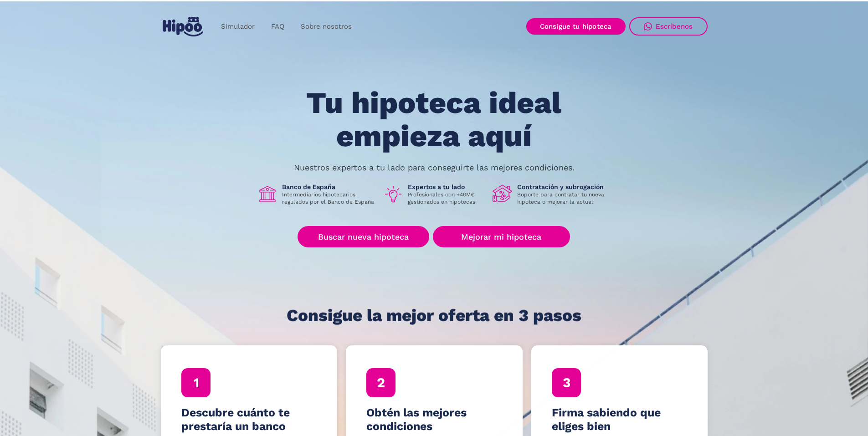  What do you see at coordinates (576, 27) in the screenshot?
I see `a: Consigue tu hipoteca` at bounding box center [576, 27].